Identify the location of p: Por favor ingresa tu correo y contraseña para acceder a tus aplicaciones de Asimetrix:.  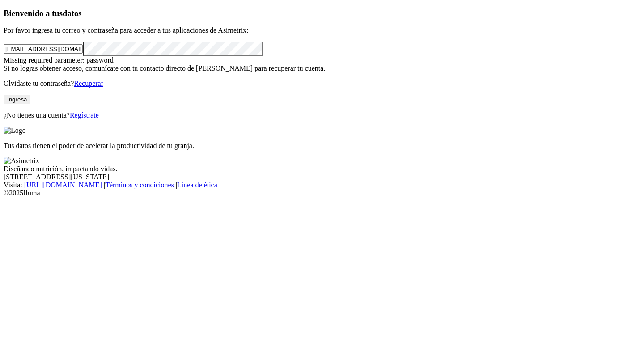
(322, 30).